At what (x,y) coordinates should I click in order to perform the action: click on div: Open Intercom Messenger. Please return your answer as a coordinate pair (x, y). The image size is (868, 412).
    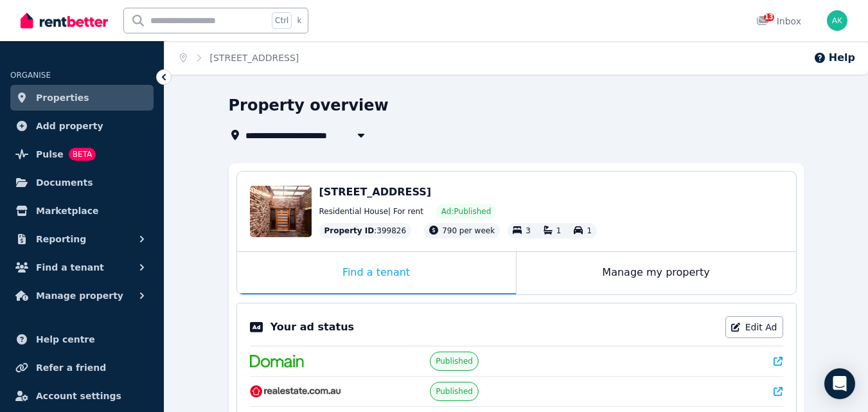
    Looking at the image, I should click on (840, 384).